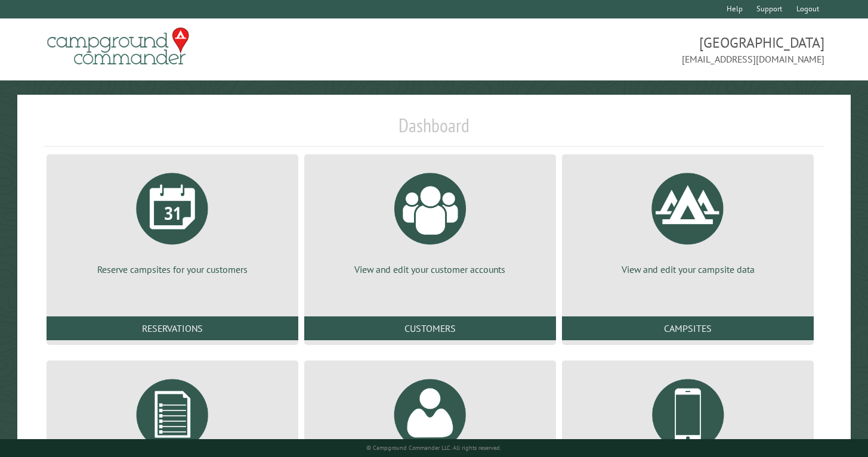 Image resolution: width=868 pixels, height=457 pixels. What do you see at coordinates (430, 220) in the screenshot?
I see `a: View and edit your customer accounts` at bounding box center [430, 220].